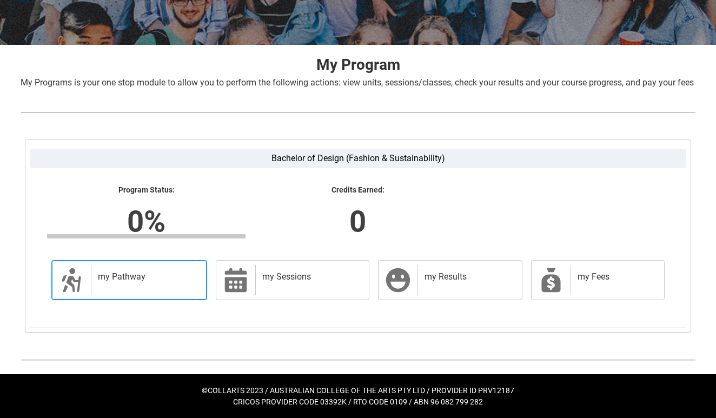 The height and width of the screenshot is (418, 716). Describe the element at coordinates (551, 280) in the screenshot. I see `span: My Payments` at that location.